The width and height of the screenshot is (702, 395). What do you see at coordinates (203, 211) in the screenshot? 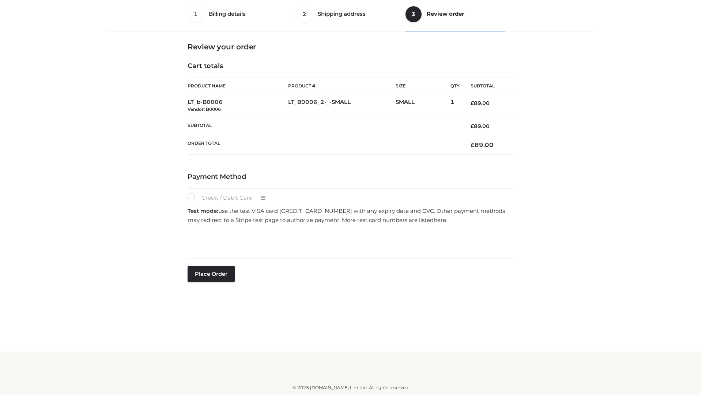
I see `strong: Test mode:` at bounding box center [203, 211].